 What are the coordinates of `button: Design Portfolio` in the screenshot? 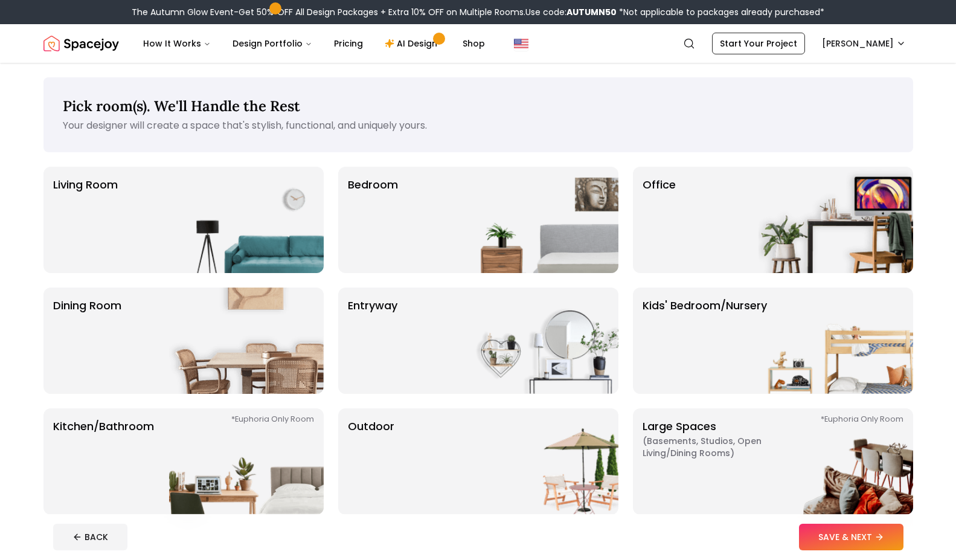 It's located at (272, 44).